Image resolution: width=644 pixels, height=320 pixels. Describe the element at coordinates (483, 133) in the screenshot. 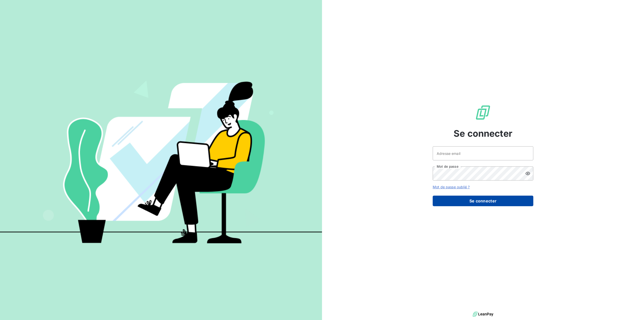

I see `span: Se connecter` at that location.